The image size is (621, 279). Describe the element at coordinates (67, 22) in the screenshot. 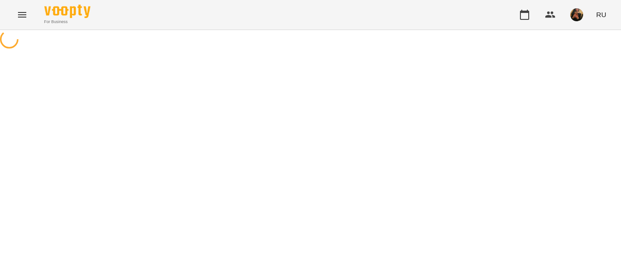

I see `span: For Business` at that location.